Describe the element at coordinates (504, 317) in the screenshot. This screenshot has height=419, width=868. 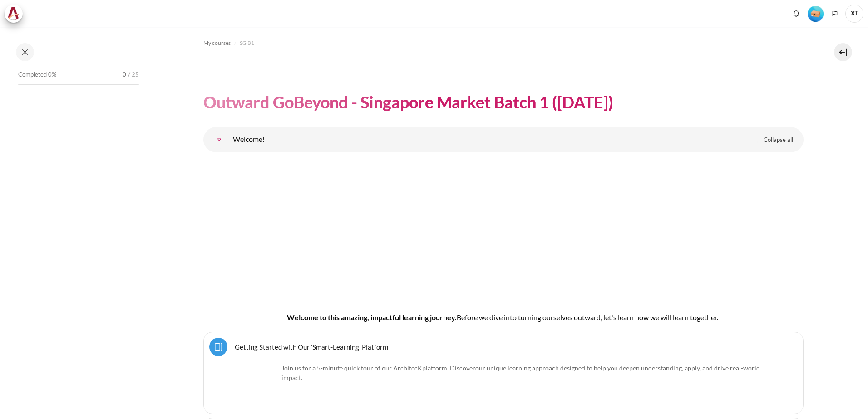
I see `h4: Welcome to this amazing, impactful learning journey.` at that location.